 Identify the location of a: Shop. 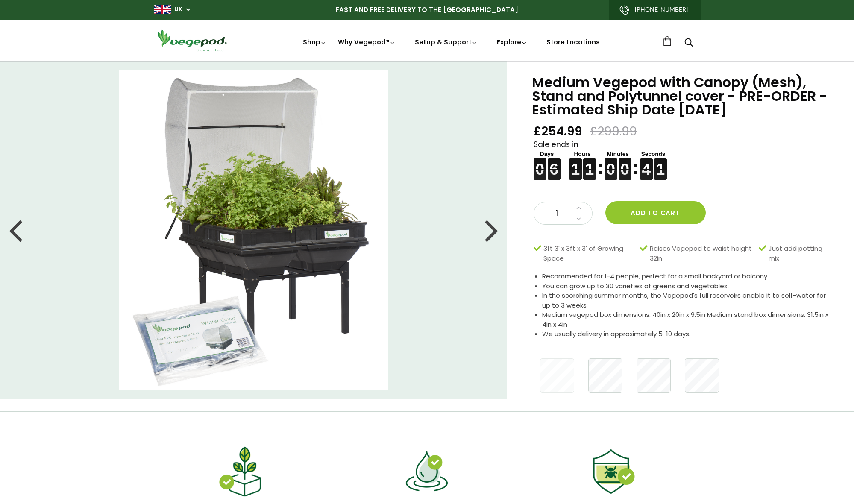
(315, 42).